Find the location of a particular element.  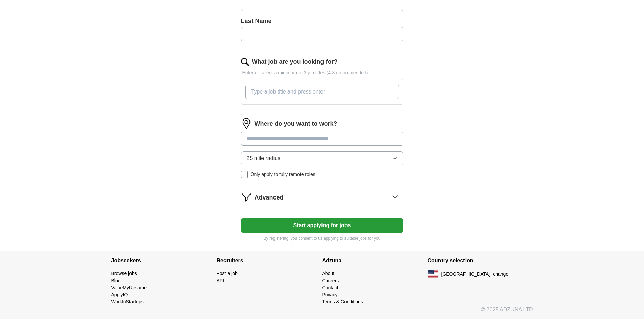

img: filter is located at coordinates (247, 197).